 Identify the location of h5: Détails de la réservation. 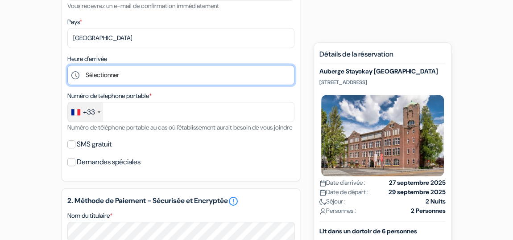
(382, 57).